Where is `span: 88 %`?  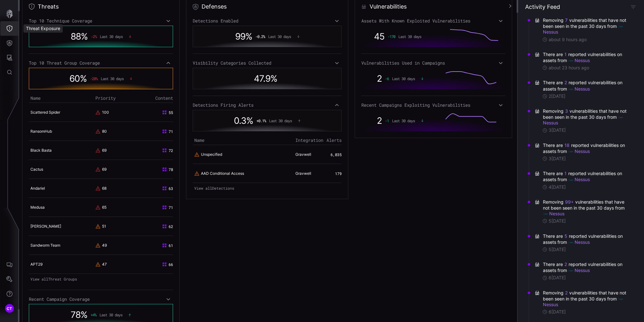
span: 88 % is located at coordinates (79, 36).